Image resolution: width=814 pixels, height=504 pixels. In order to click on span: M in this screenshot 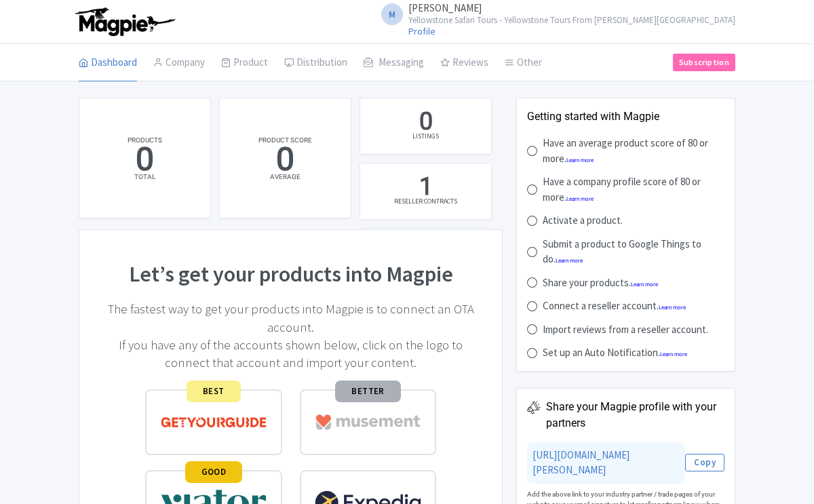, I will do `click(392, 14)`.